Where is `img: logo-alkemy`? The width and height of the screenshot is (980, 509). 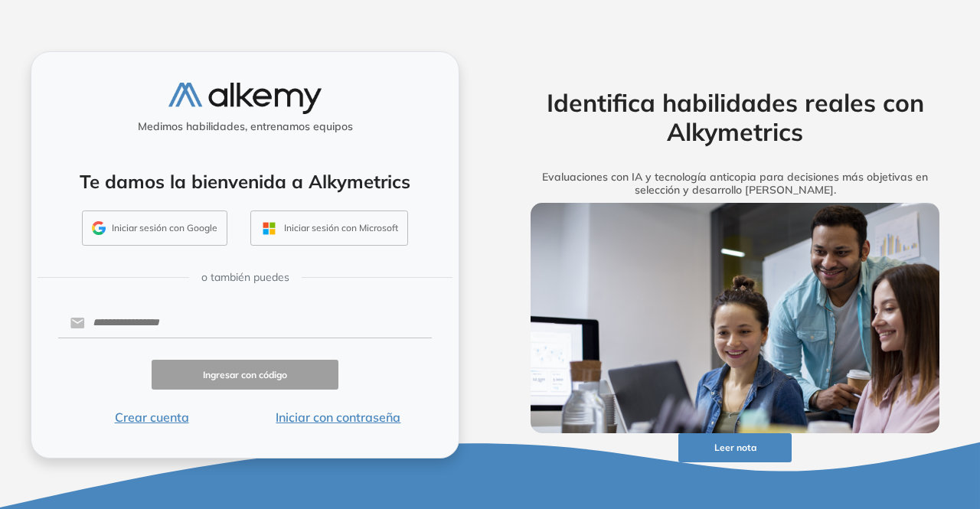 img: logo-alkemy is located at coordinates (245, 98).